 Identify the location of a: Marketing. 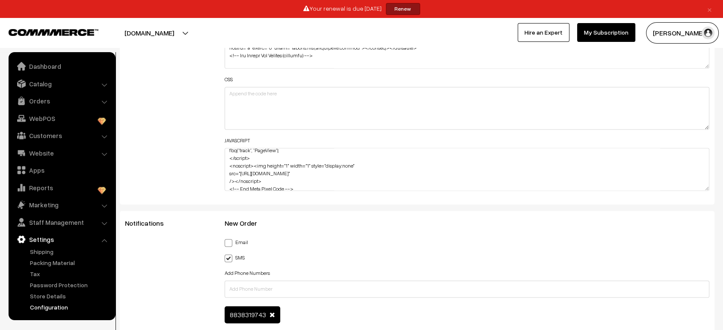
(62, 205).